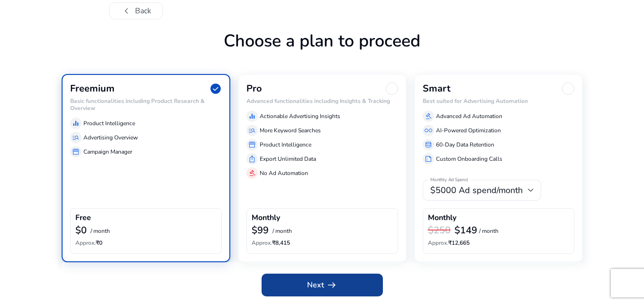 This screenshot has width=644, height=304. I want to click on span: Next, so click(322, 285).